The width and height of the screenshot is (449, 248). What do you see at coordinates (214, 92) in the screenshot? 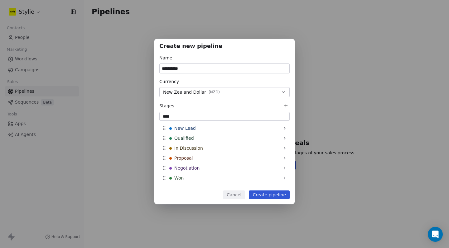
I see `span: ( NZD )` at bounding box center [214, 92].